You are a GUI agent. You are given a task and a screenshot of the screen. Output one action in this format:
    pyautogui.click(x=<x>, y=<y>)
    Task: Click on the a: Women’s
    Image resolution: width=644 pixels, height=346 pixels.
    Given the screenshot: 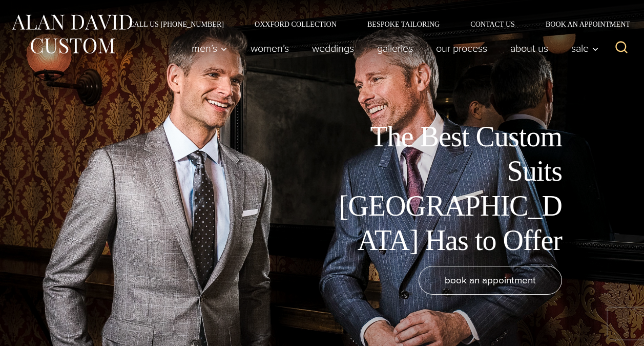 What is the action you would take?
    pyautogui.click(x=270, y=48)
    